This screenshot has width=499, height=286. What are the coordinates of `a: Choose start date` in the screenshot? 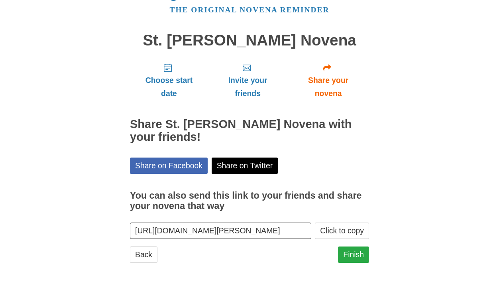 It's located at (169, 80).